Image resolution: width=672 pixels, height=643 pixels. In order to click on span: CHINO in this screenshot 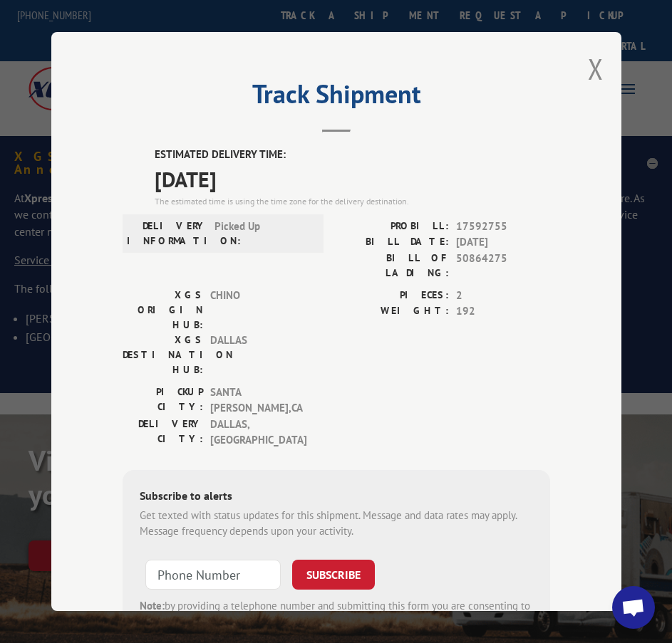, I will do `click(258, 310)`.